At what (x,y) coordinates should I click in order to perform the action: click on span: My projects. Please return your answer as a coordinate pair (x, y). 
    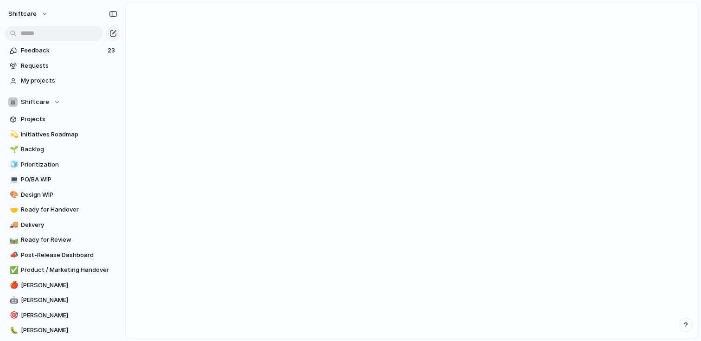
    Looking at the image, I should click on (69, 81).